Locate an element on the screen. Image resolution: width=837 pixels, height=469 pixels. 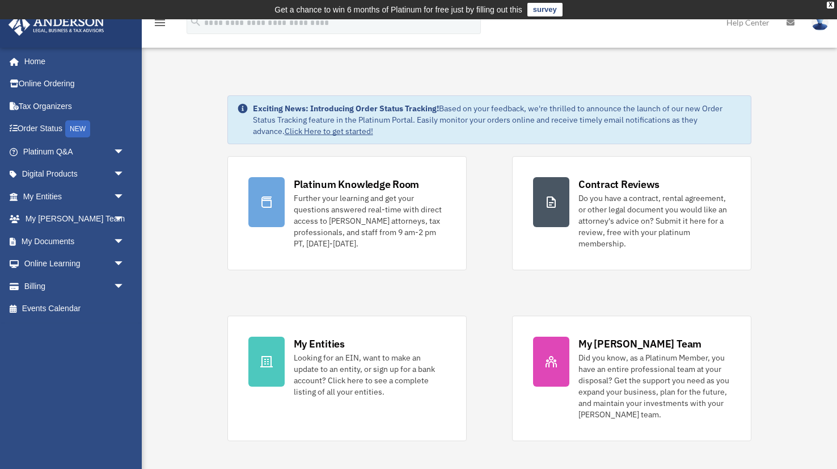
div: Looking for an EIN, want to make an update to an entity, or sign up for a bank account? Click her... is located at coordinates (370, 374).